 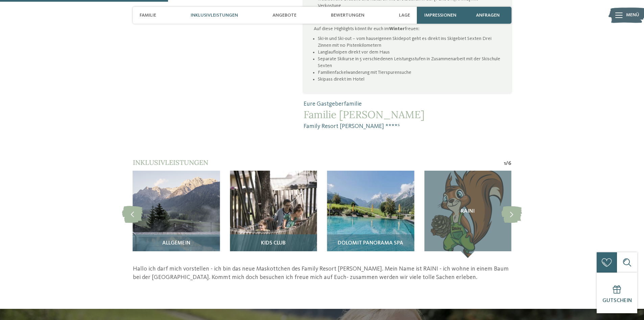 I want to click on span: Gutschein, so click(x=617, y=301).